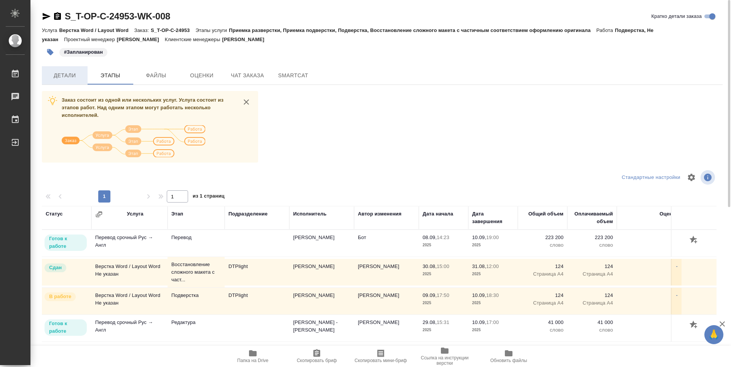 This screenshot has width=731, height=367. What do you see at coordinates (691, 177) in the screenshot?
I see `span: Настроить таблицу` at bounding box center [691, 177].